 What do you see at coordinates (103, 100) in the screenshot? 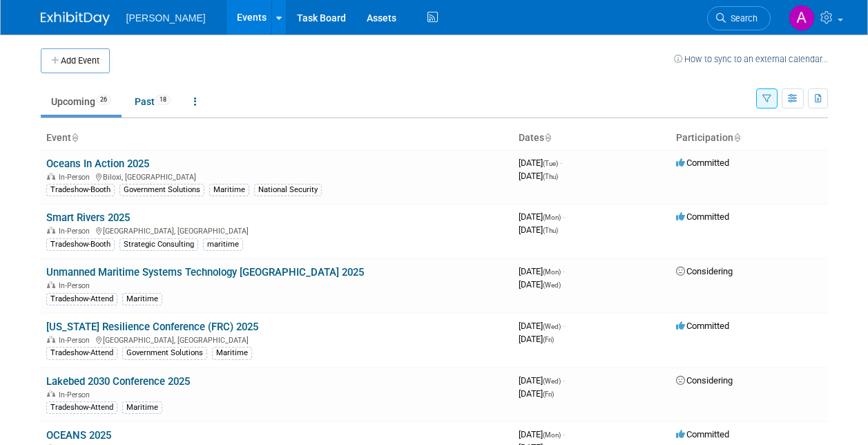
I see `span: 26` at bounding box center [103, 100].